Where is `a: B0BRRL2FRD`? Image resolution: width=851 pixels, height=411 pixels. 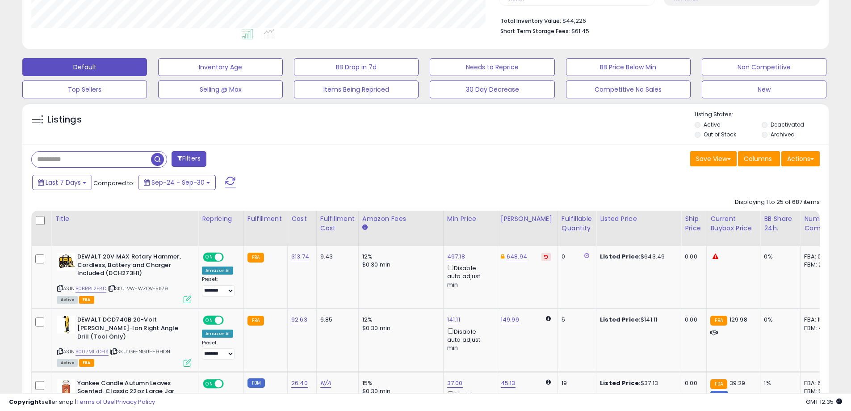
a: B0BRRL2FRD is located at coordinates (91, 288).